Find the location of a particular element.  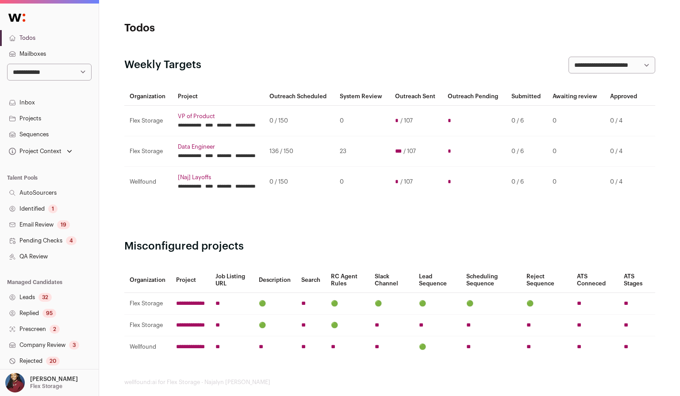

div: 95 is located at coordinates (49, 313).